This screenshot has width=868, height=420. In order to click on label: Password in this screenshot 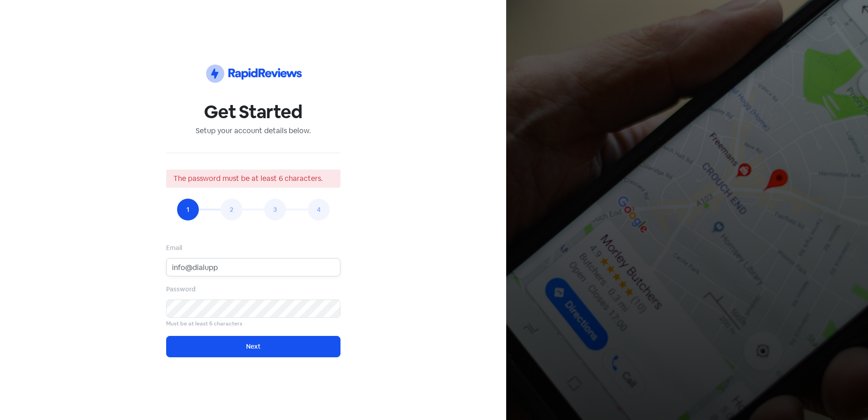, I will do `click(180, 289)`.